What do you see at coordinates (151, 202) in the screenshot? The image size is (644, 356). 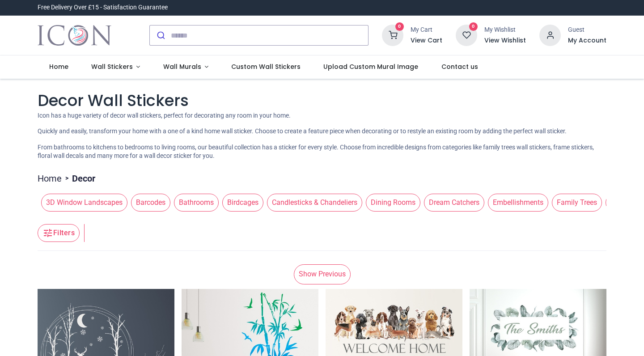 I see `span: Barcodes` at bounding box center [151, 202].